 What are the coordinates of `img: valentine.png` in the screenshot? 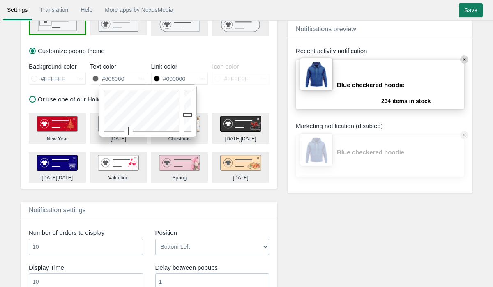 It's located at (118, 163).